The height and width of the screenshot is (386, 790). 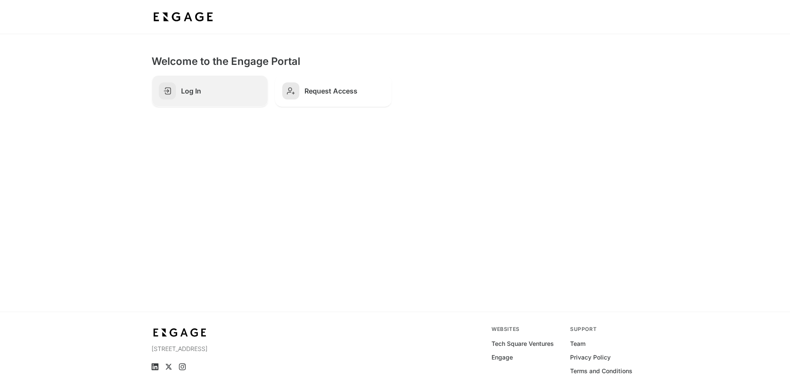 I want to click on a: X (Twitter), so click(x=169, y=367).